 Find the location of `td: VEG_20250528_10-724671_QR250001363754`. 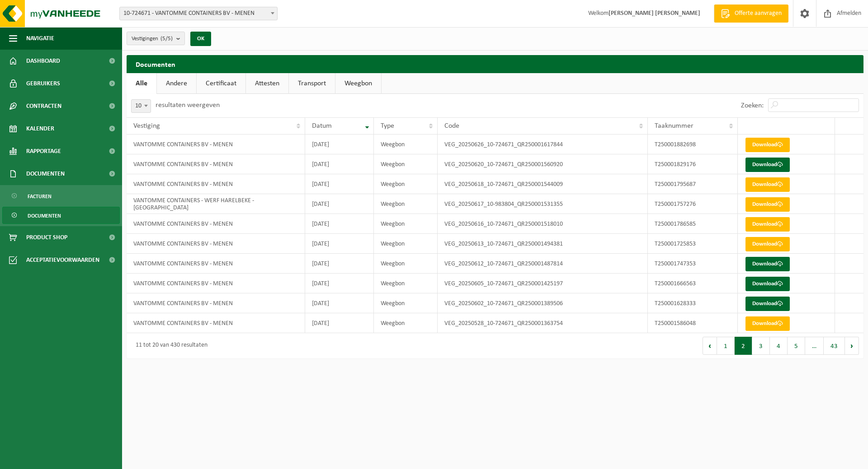

td: VEG_20250528_10-724671_QR250001363754 is located at coordinates (543, 324).